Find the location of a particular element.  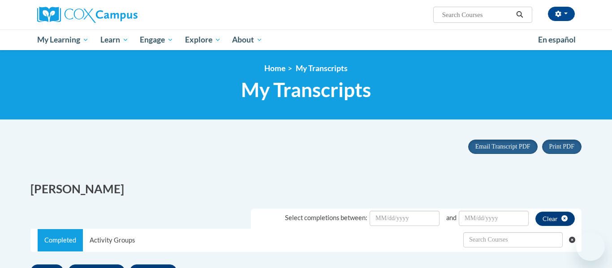

span: Learn is located at coordinates (114, 40).